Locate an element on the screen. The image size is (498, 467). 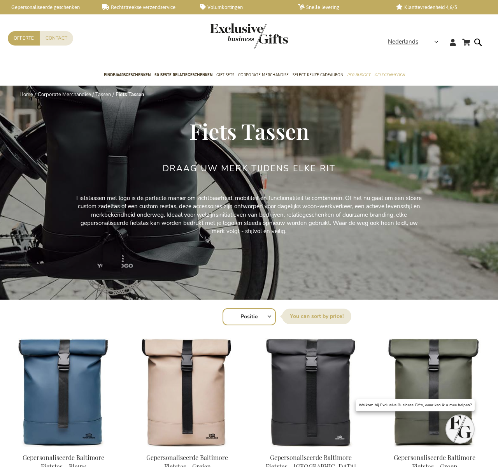
label: Sorteer op is located at coordinates (316, 316).